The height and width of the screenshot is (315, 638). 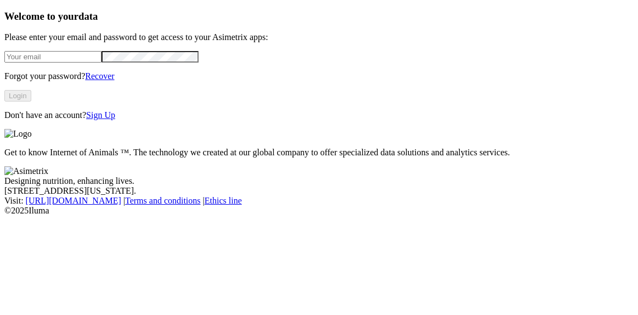 What do you see at coordinates (100, 115) in the screenshot?
I see `a: Sign Up` at bounding box center [100, 115].